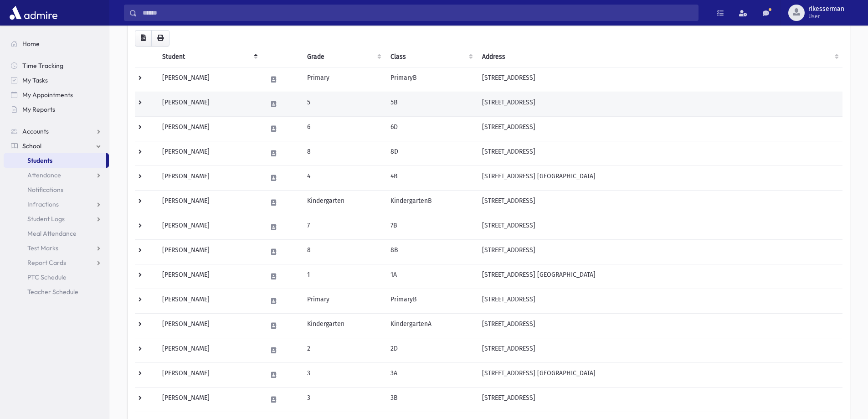 The image size is (868, 419). Describe the element at coordinates (418, 13) in the screenshot. I see `input: Search` at that location.